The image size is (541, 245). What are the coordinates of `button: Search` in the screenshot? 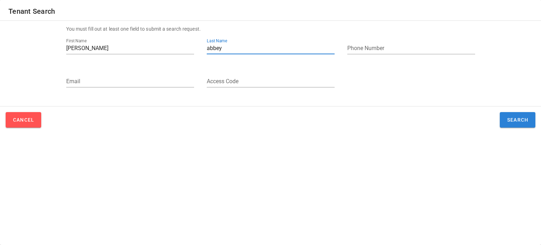 It's located at (517, 120).